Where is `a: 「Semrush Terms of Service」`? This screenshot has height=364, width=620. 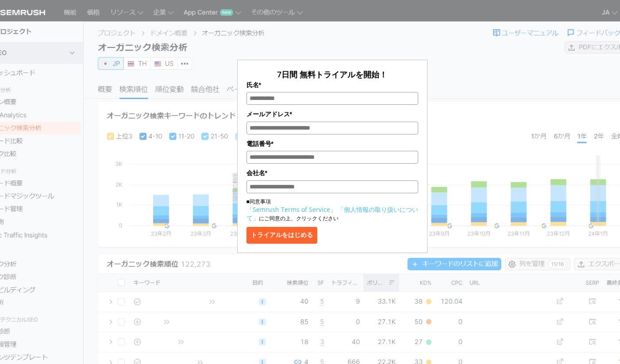 a: 「Semrush Terms of Service」 is located at coordinates (292, 209).